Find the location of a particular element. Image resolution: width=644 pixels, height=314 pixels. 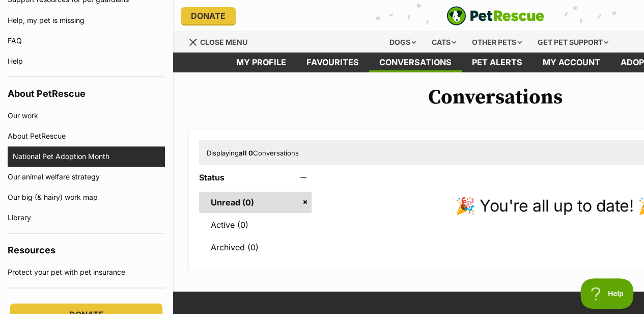

a: FAQ is located at coordinates (86, 41).